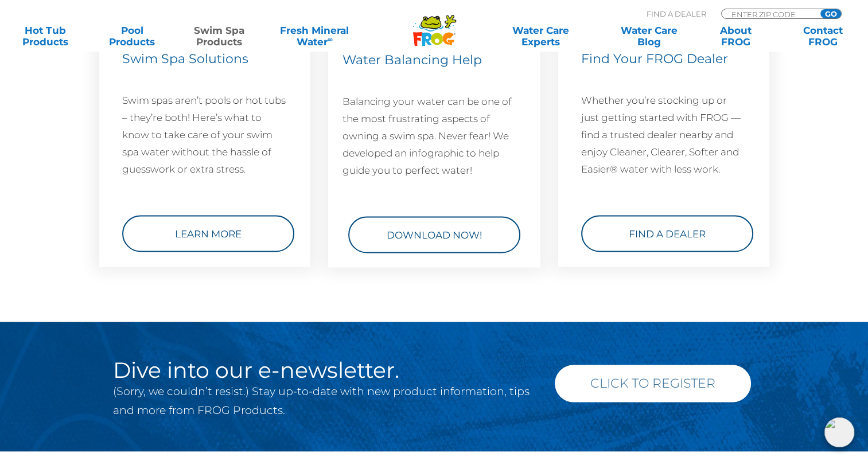 This screenshot has height=461, width=868. What do you see at coordinates (654, 58) in the screenshot?
I see `span: Find Your FROG Dealer` at bounding box center [654, 58].